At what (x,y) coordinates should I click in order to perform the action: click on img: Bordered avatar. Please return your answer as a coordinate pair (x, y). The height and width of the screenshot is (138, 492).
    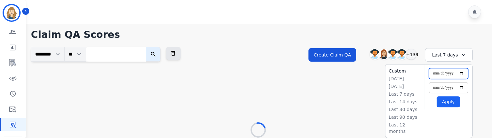
    Looking at the image, I should click on (12, 13).